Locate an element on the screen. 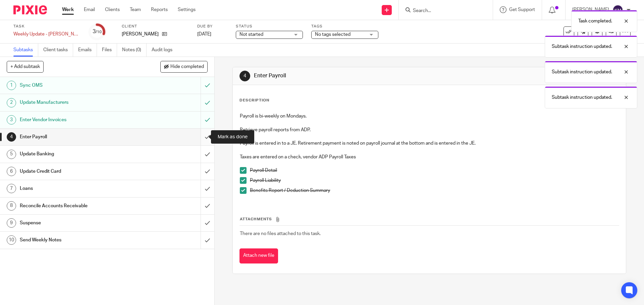 Image resolution: width=644 pixels, height=305 pixels. p: Retrieve payroll reports from ADP. is located at coordinates (429, 130).